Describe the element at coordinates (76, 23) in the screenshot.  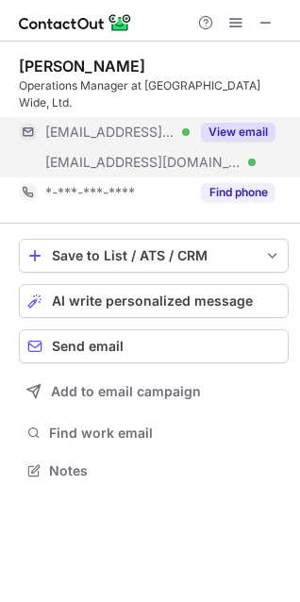
I see `img: ContactOut v5.3.10` at that location.